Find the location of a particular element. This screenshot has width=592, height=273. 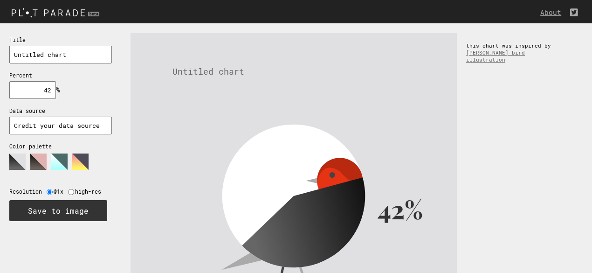

p: Percent is located at coordinates (61, 75).